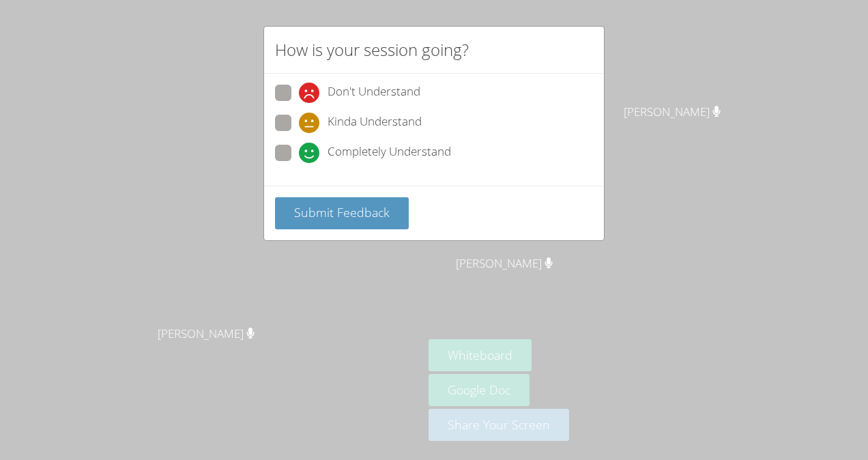  I want to click on span: Submit Feedback, so click(342, 213).